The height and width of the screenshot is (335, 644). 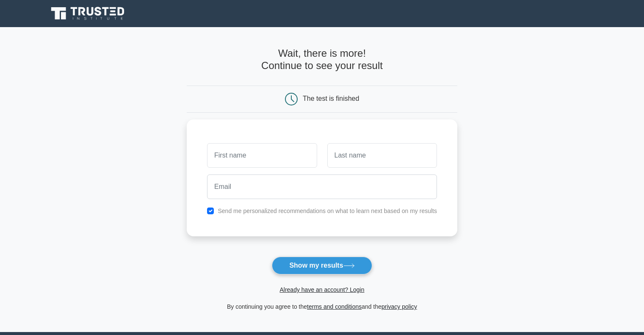 I want to click on input: Email, so click(x=322, y=187).